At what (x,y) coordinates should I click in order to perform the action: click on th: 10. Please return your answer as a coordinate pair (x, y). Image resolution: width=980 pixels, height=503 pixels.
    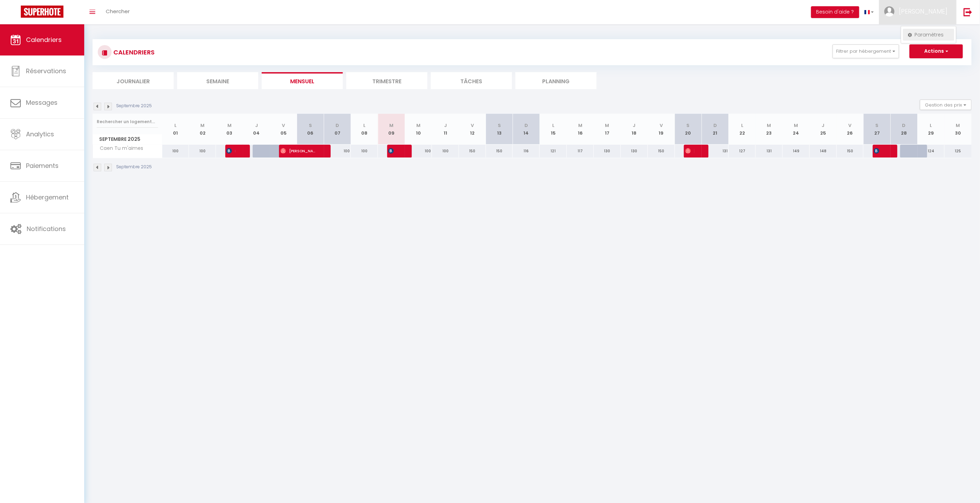
    Looking at the image, I should click on (418, 129).